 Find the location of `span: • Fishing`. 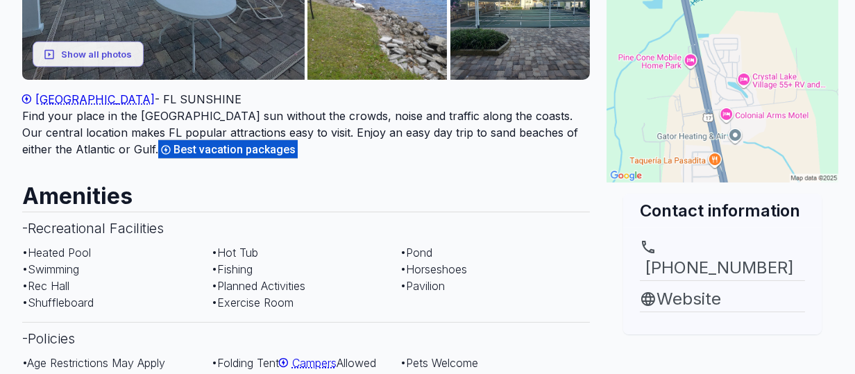

span: • Fishing is located at coordinates (232, 269).